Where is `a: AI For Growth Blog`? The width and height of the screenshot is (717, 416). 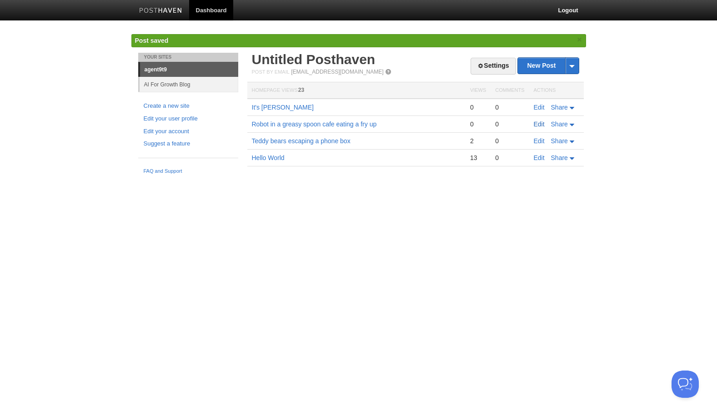 a: AI For Growth Blog is located at coordinates (189, 84).